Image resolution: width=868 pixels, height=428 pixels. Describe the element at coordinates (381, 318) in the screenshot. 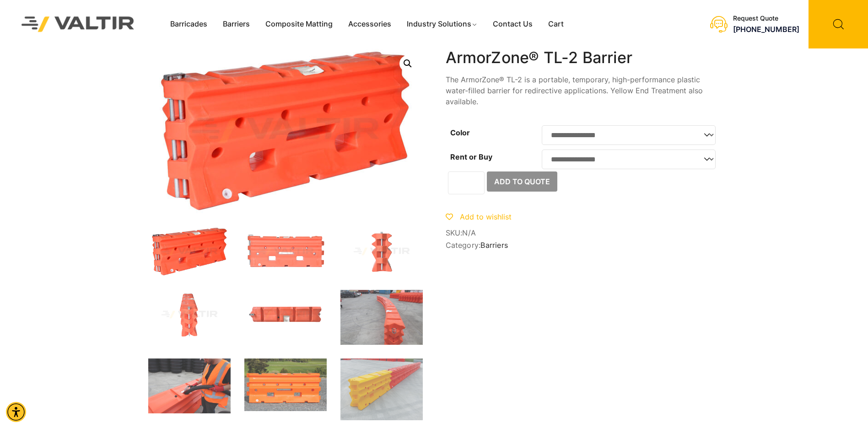

I see `img: A curved line of bright orange traffic barriers on a concrete surface, with additional barriers s...` at that location.